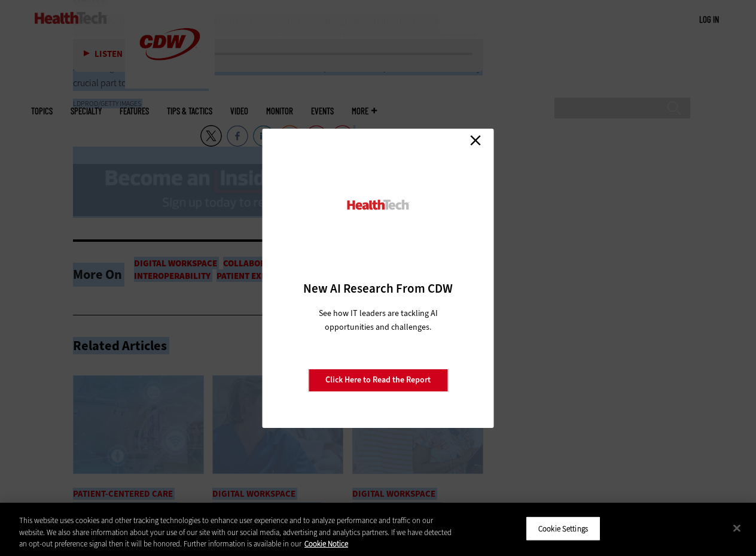 The width and height of the screenshot is (756, 556). I want to click on button: Close, so click(737, 528).